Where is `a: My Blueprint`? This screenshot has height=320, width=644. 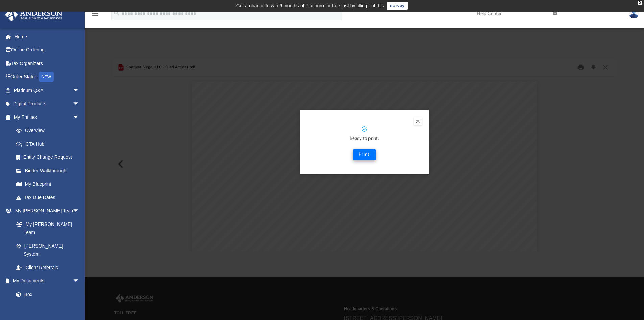 a: My Blueprint is located at coordinates (48, 184).